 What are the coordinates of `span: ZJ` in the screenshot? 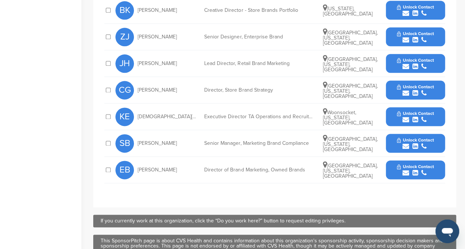 It's located at (125, 37).